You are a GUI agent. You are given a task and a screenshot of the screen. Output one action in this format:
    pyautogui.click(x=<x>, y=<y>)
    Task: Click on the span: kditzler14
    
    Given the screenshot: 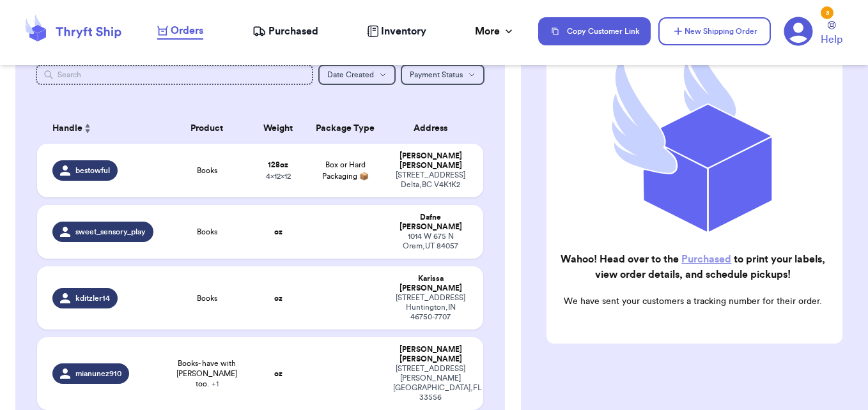 What is the action you would take?
    pyautogui.click(x=93, y=299)
    